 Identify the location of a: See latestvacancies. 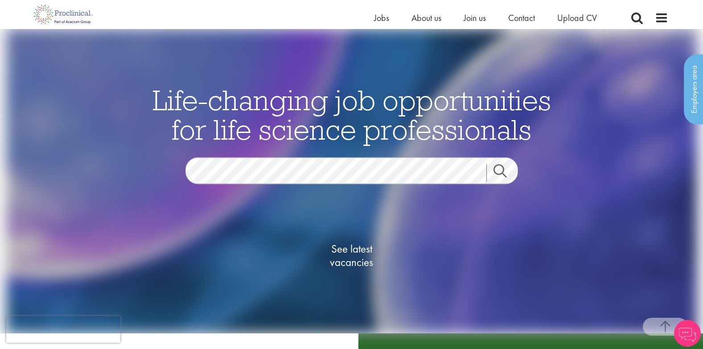
(352, 255).